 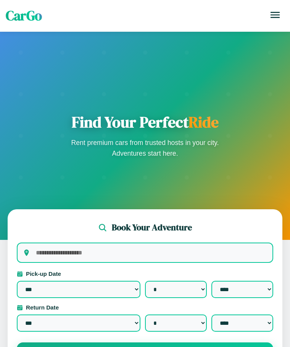 What do you see at coordinates (24, 16) in the screenshot?
I see `span: CarGo` at bounding box center [24, 16].